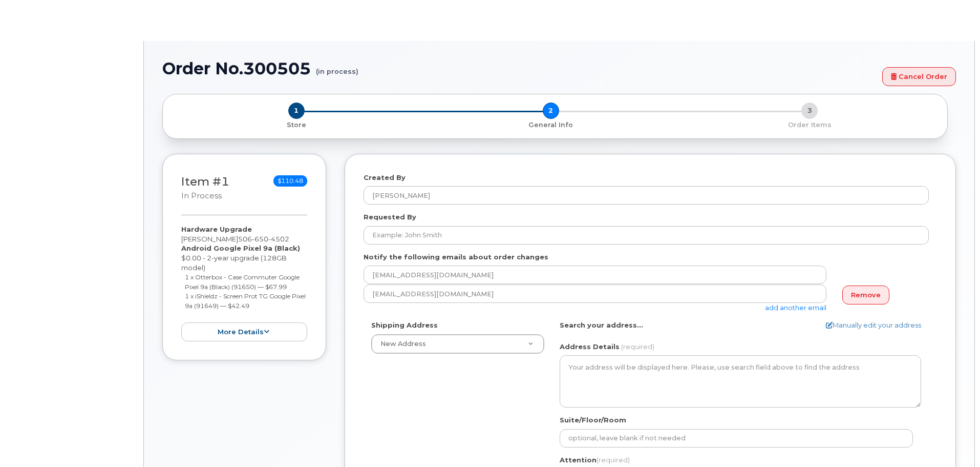  I want to click on a: add another email, so click(796, 307).